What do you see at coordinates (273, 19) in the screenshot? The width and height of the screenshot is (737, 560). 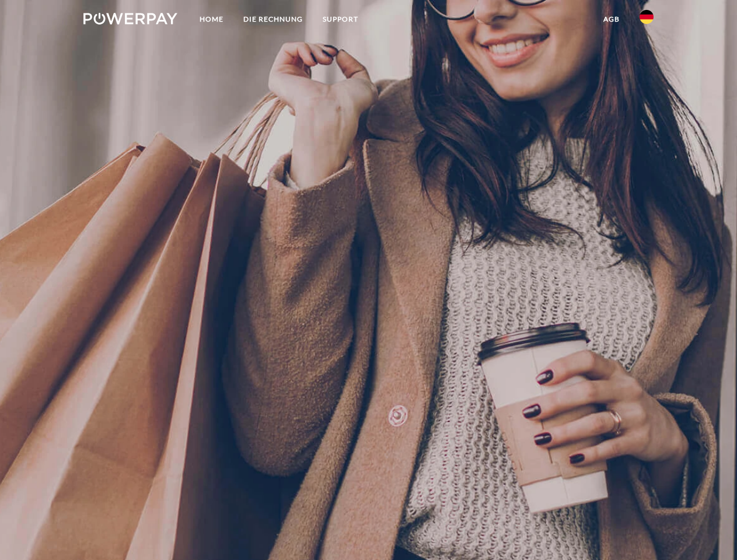 I see `a: DIE RECHNUNG` at bounding box center [273, 19].